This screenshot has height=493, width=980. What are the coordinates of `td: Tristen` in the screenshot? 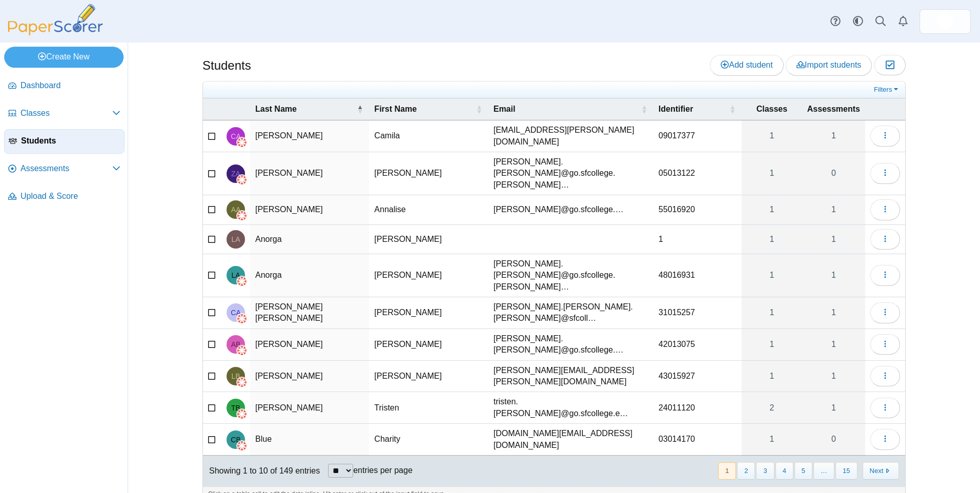 It's located at (429, 408).